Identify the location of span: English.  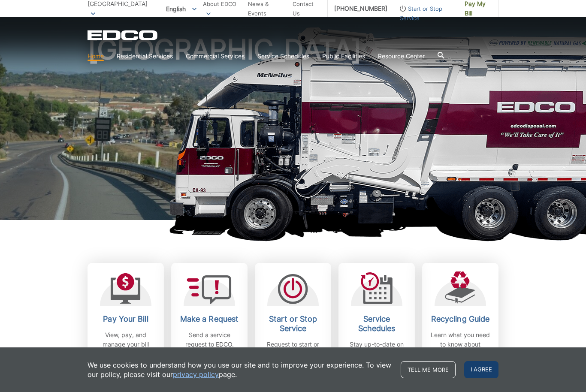
(181, 9).